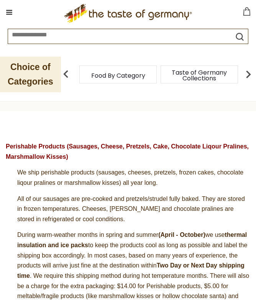  I want to click on img: next arrow, so click(248, 74).